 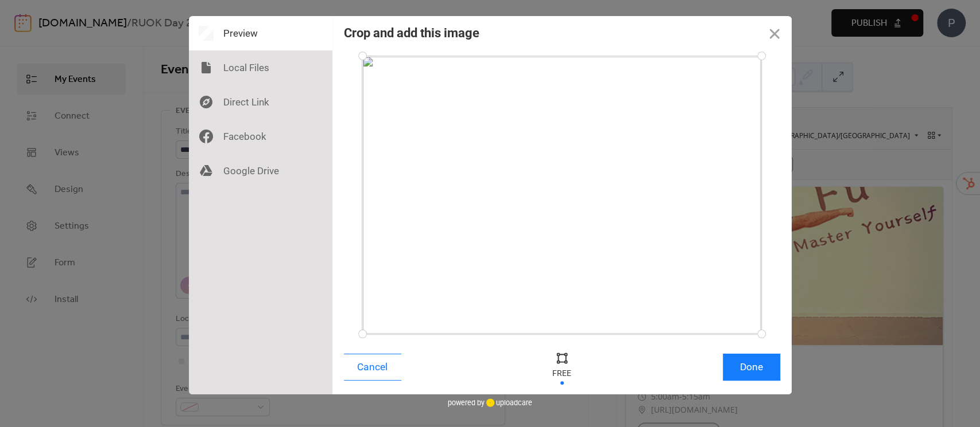 I want to click on button: Cancel, so click(x=372, y=367).